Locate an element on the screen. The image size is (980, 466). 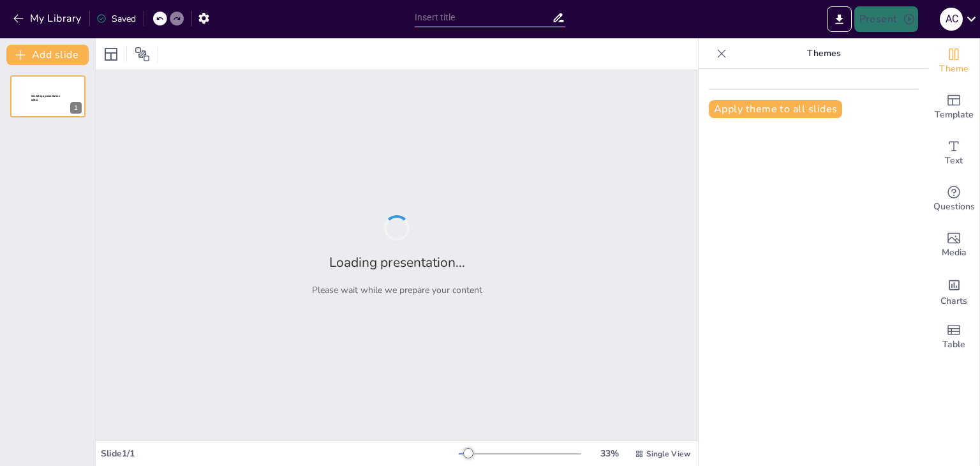
div: Add ready made slides is located at coordinates (954, 107).